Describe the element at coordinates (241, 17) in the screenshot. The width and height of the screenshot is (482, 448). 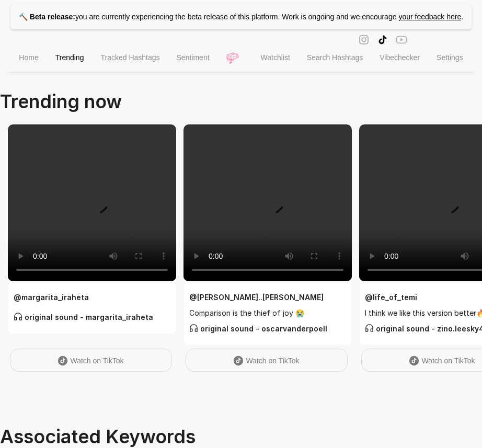
I see `p: you are currently experiencing the beta release of this platform. Work is ongoing and we encourage .` at that location.